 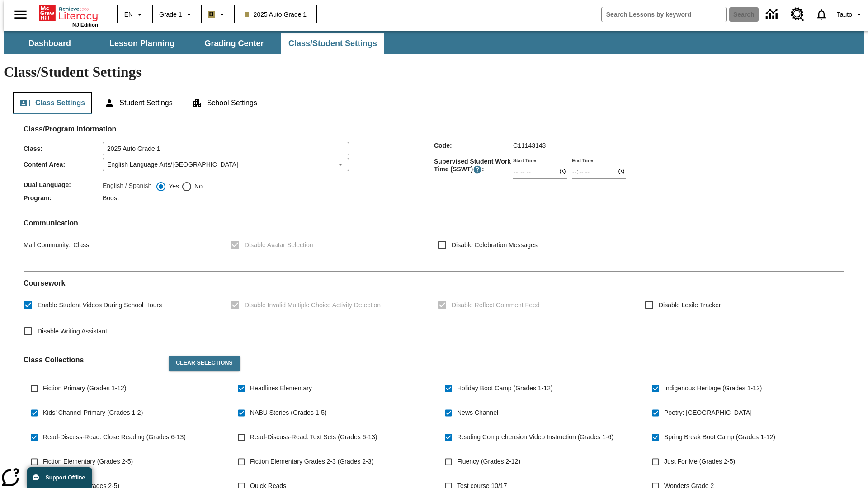 I want to click on h2: Class Collections, so click(x=92, y=359).